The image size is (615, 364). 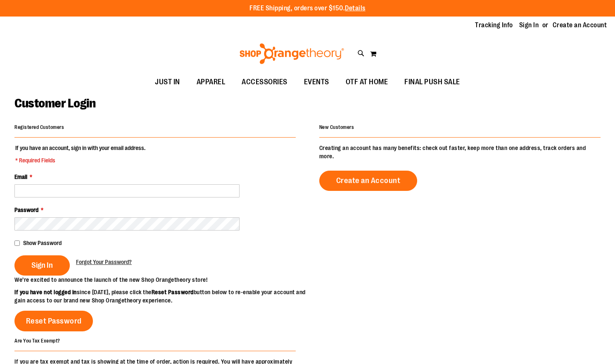 I want to click on strong: Registered Customers, so click(x=39, y=127).